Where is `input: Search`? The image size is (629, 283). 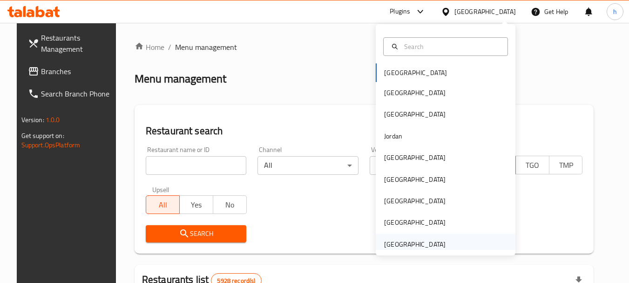 input: Search is located at coordinates (451, 47).